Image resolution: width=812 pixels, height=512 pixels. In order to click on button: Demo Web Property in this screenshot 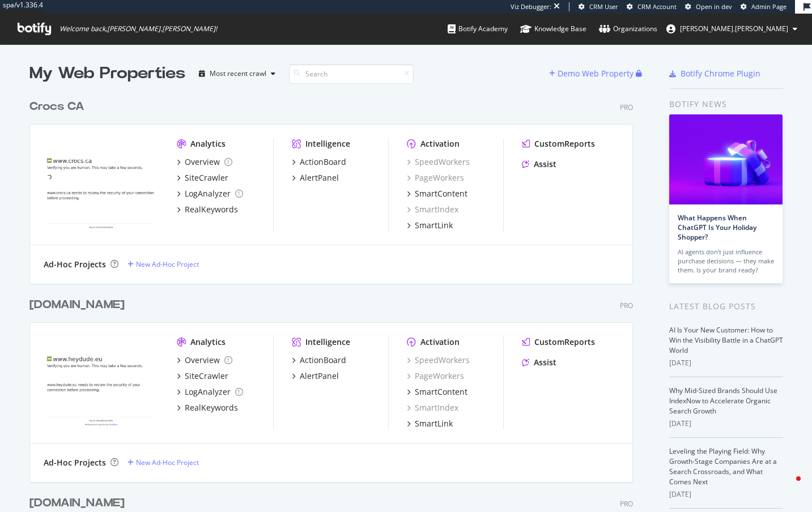, I will do `click(592, 74)`.